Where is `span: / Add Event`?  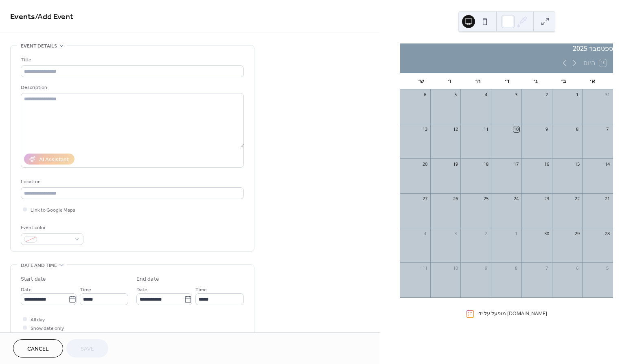
span: / Add Event is located at coordinates (54, 17).